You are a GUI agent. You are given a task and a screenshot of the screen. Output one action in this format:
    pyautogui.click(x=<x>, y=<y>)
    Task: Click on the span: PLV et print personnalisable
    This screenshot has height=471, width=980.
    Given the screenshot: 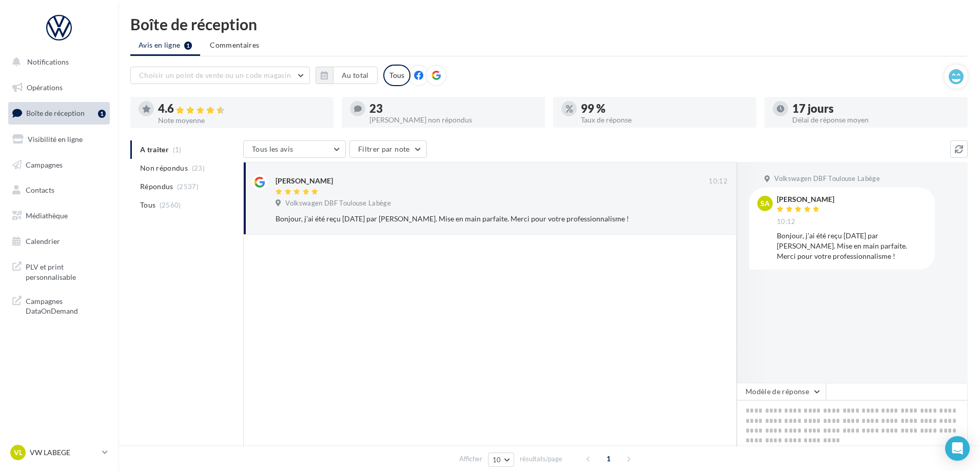 What is the action you would take?
    pyautogui.click(x=66, y=271)
    